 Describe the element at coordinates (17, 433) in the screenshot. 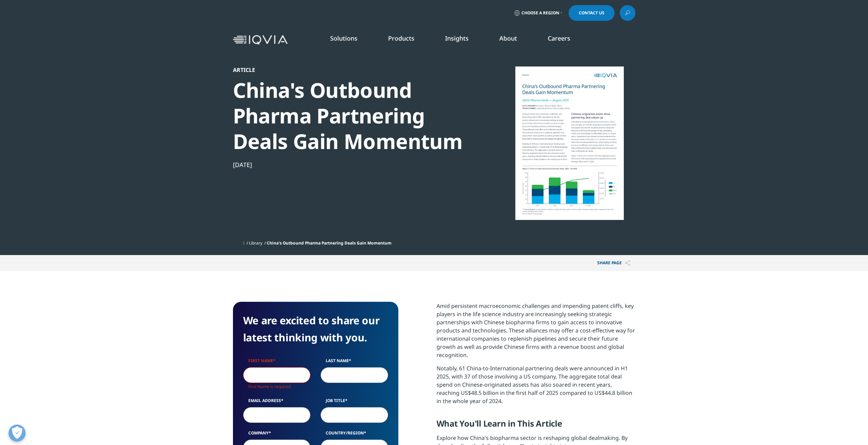

I see `button: 打开偏好` at that location.